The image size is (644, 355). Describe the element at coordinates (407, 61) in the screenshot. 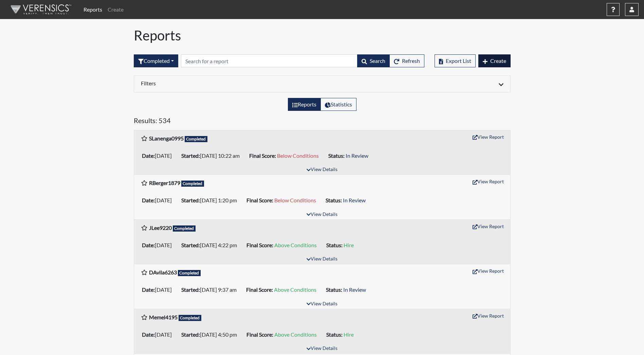

I see `button: Refresh` at that location.